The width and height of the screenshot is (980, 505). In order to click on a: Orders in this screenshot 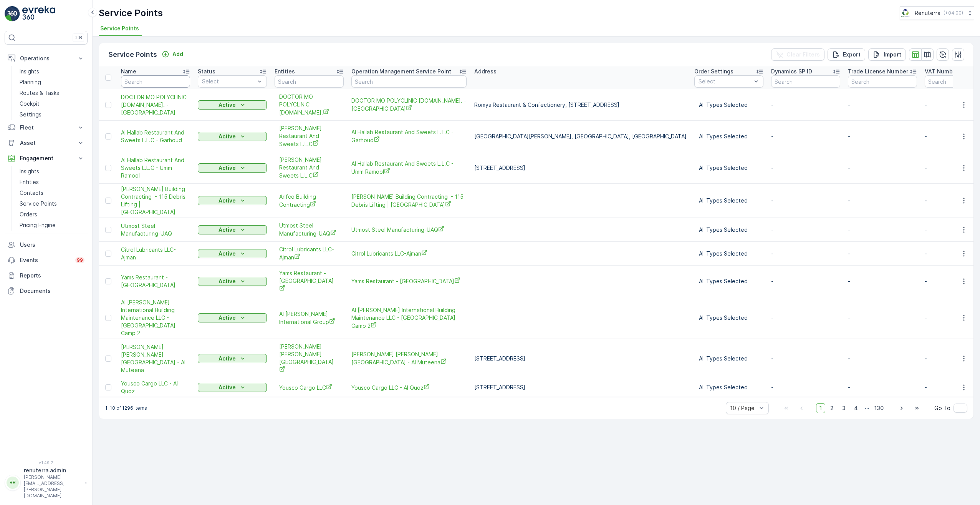, I will do `click(52, 214)`.